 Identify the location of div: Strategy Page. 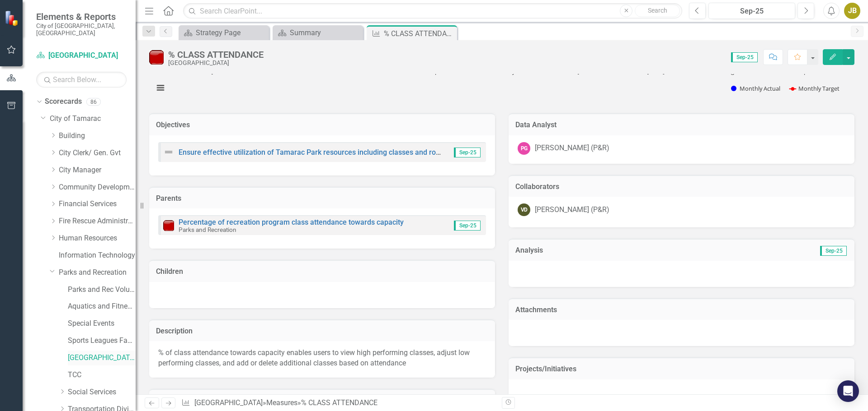
(231, 32).